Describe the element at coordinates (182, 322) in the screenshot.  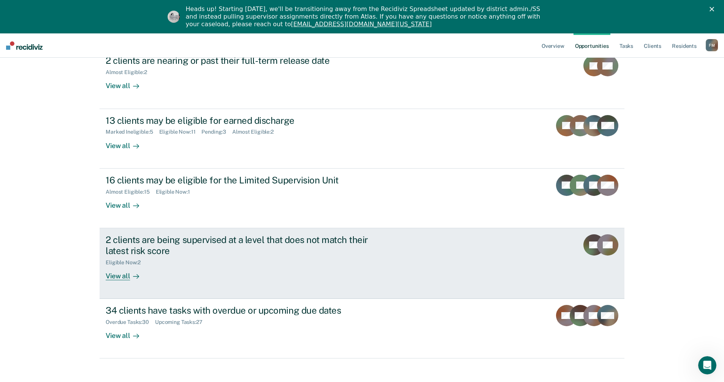
I see `div: Upcoming Tasks : 27` at that location.